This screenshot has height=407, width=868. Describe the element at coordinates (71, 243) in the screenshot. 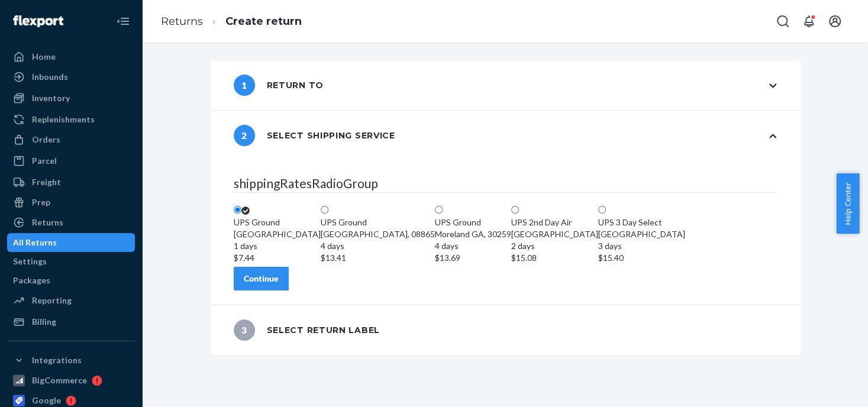

I see `a: All Returns` at that location.